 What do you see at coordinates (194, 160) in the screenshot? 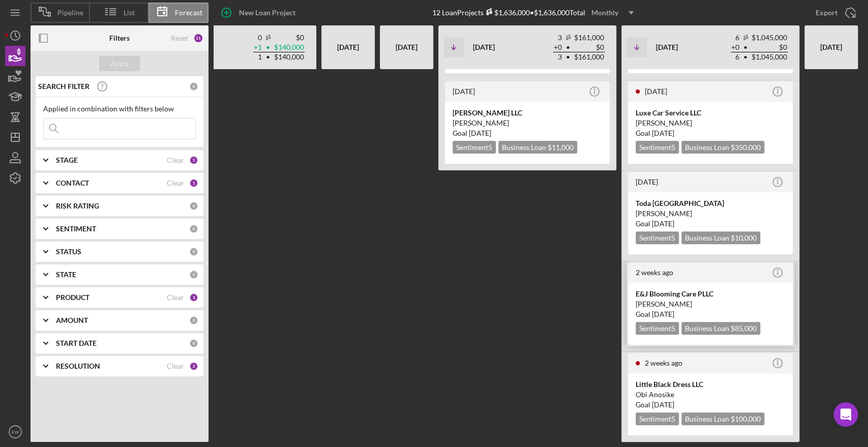
I see `div: 5` at bounding box center [194, 160].